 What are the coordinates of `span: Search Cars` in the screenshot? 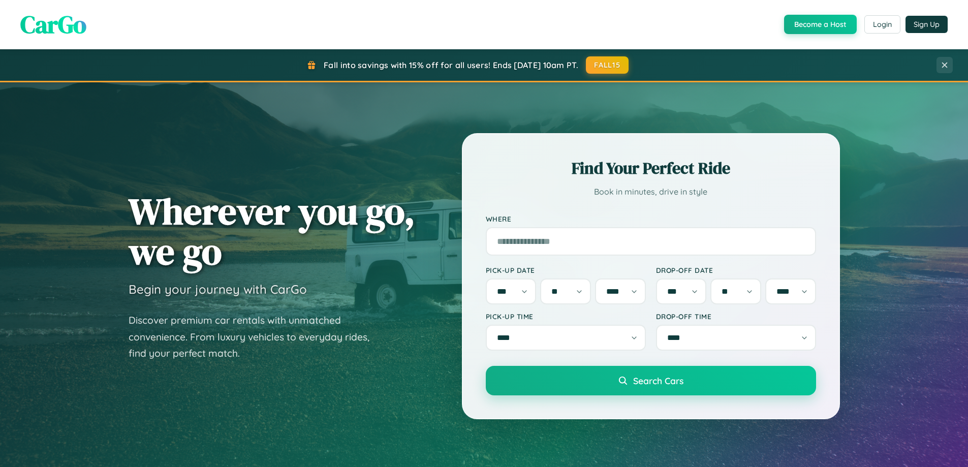 It's located at (658, 381).